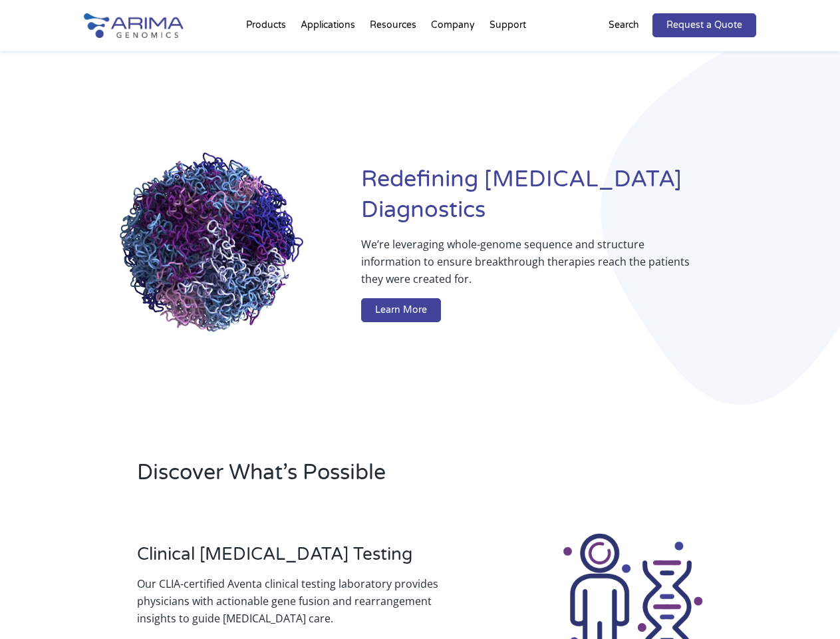 The width and height of the screenshot is (840, 639). Describe the element at coordinates (133, 25) in the screenshot. I see `img: Arima-Genomics-logo` at that location.